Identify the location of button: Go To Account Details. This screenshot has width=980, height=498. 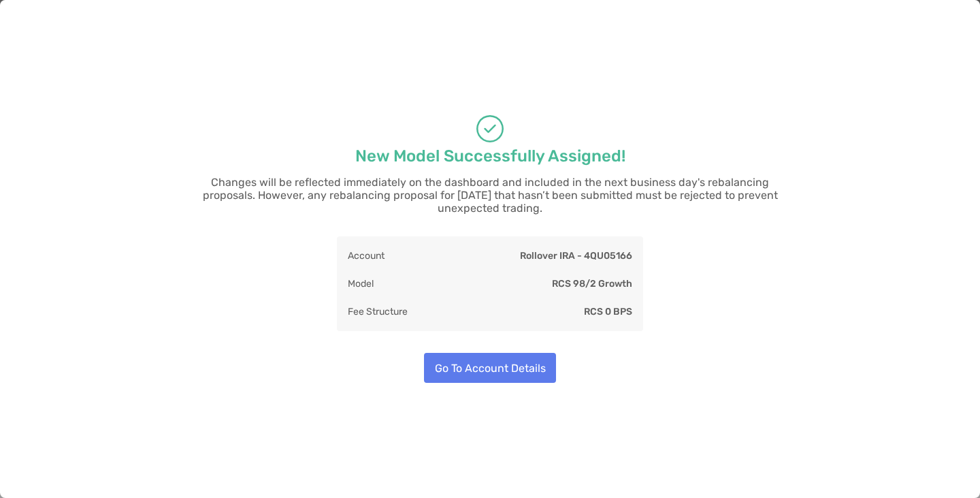
(490, 368).